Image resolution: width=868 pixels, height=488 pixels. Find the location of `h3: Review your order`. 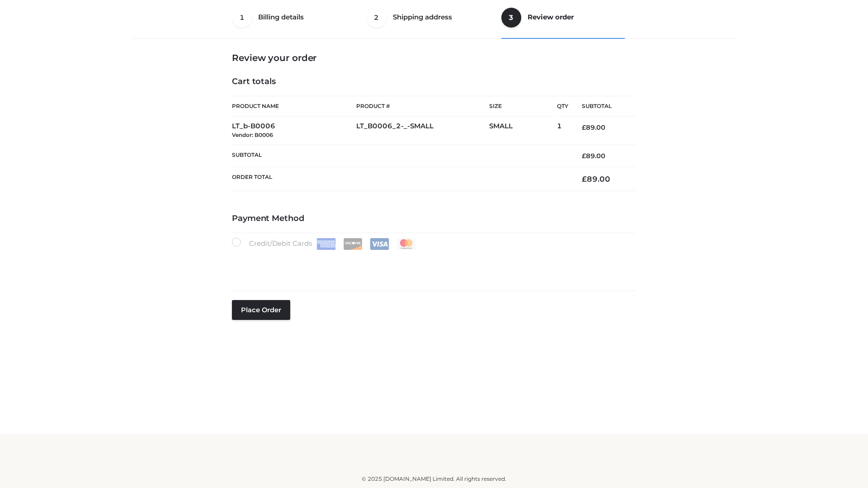

h3: Review your order is located at coordinates (434, 58).